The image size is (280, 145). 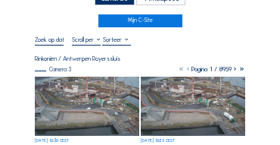 What do you see at coordinates (193, 106) in the screenshot?
I see `img: image_53504738` at bounding box center [193, 106].